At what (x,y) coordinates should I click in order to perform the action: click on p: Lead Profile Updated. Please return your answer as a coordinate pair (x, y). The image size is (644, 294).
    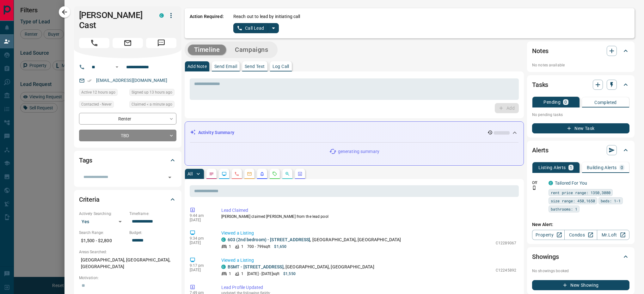
    Looking at the image, I should click on (369, 288).